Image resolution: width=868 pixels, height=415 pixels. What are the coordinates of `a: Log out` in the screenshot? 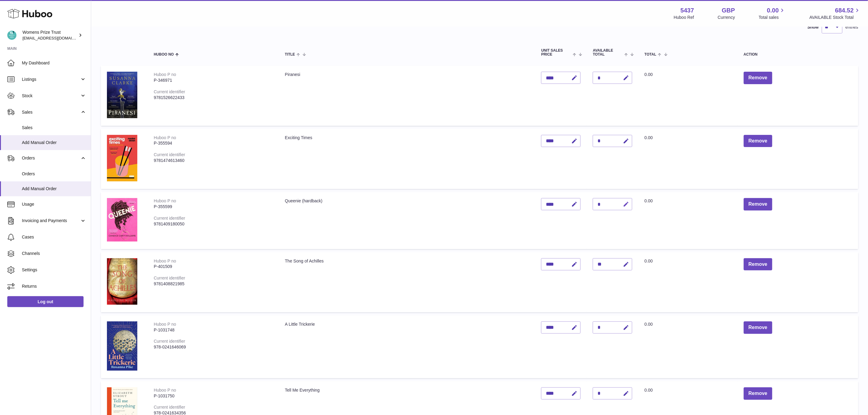 It's located at (45, 302).